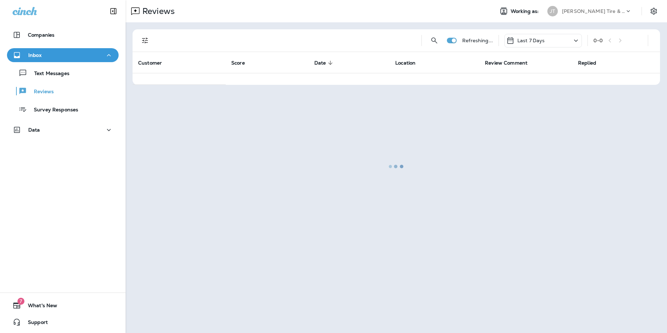  What do you see at coordinates (63, 305) in the screenshot?
I see `button: 7What's New` at bounding box center [63, 305].